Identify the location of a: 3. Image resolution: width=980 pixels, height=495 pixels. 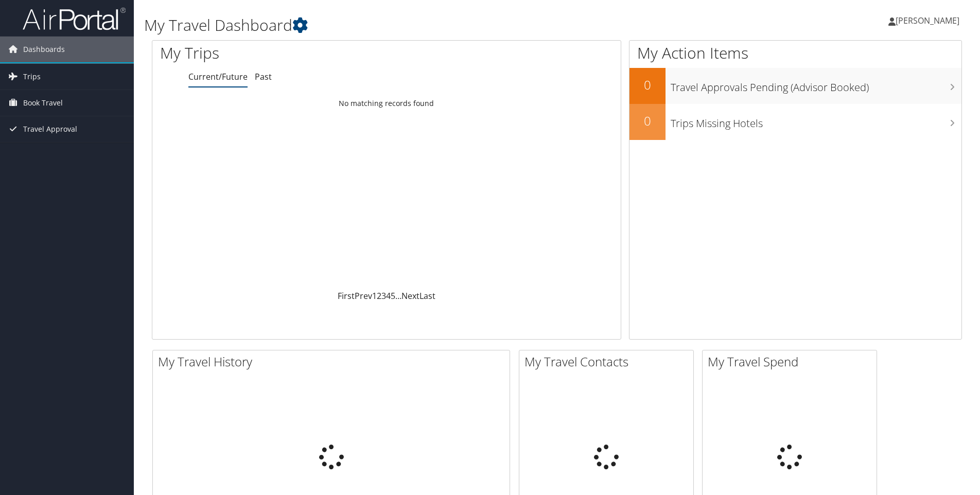
(383, 296).